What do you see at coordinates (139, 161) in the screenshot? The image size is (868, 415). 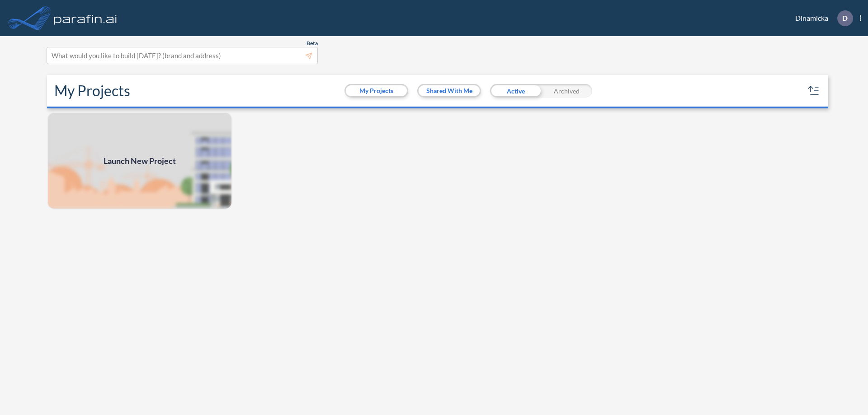 I see `span: Launch New Project` at bounding box center [139, 161].